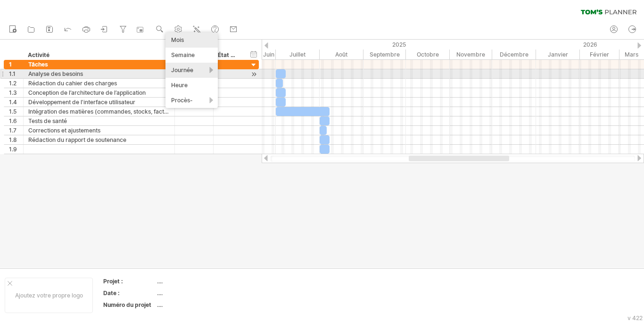 Image resolution: width=644 pixels, height=322 pixels. What do you see at coordinates (99, 92) in the screenshot?
I see `div: Conception de l’architecture de l’application` at bounding box center [99, 92].